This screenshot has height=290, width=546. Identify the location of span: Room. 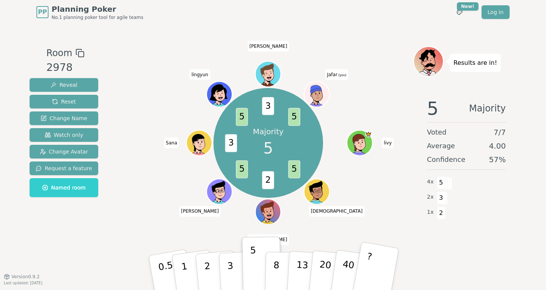
(59, 53).